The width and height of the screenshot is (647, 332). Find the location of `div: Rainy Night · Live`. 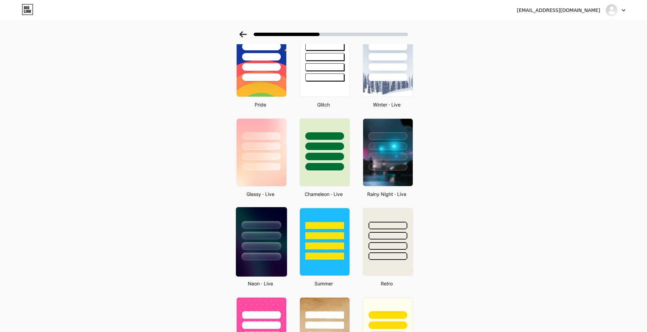

div: Rainy Night · Live is located at coordinates (387, 194).